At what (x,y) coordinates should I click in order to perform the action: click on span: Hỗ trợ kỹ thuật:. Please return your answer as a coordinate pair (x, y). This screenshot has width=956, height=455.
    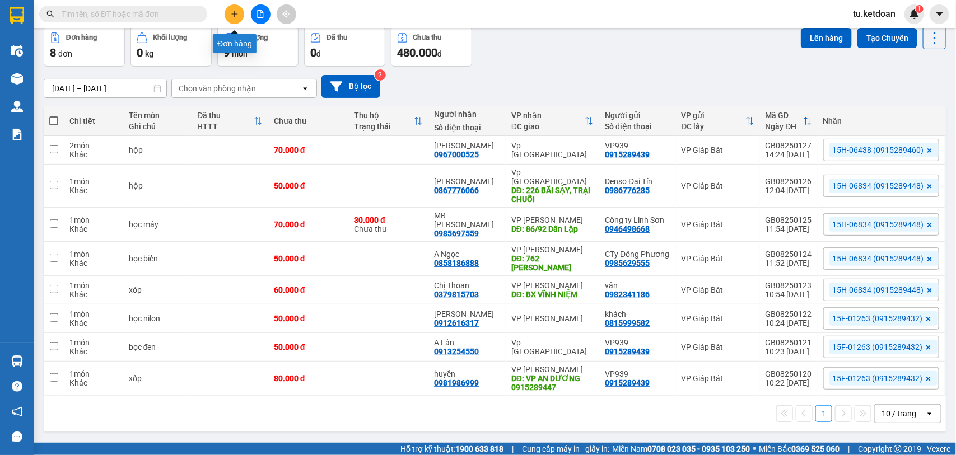
    Looking at the image, I should click on (452, 449).